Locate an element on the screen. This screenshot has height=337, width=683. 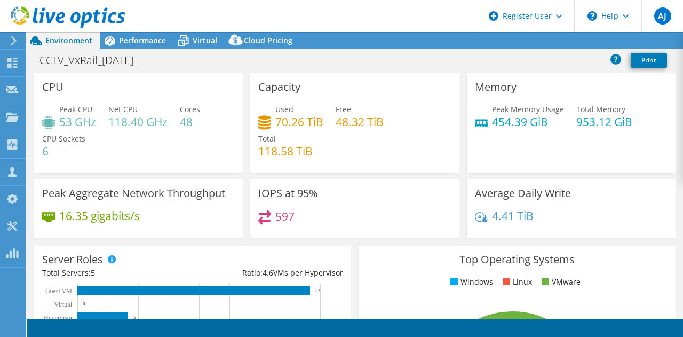
h4: 70.26 TiB is located at coordinates (299, 122).